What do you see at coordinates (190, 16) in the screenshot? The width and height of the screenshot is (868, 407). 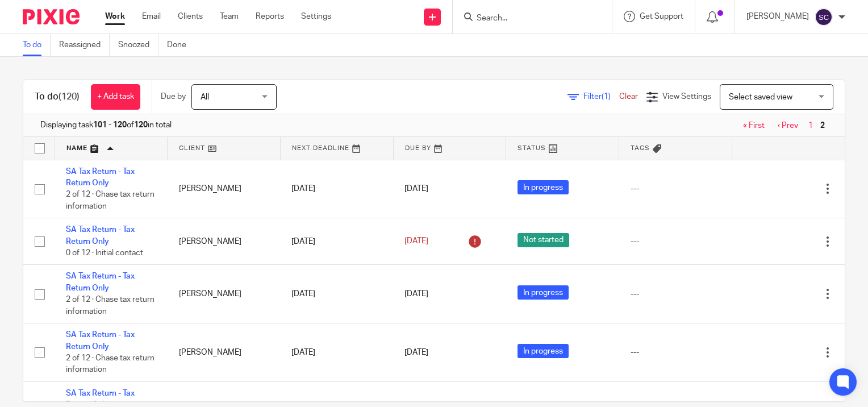 I see `a: Clients` at bounding box center [190, 16].